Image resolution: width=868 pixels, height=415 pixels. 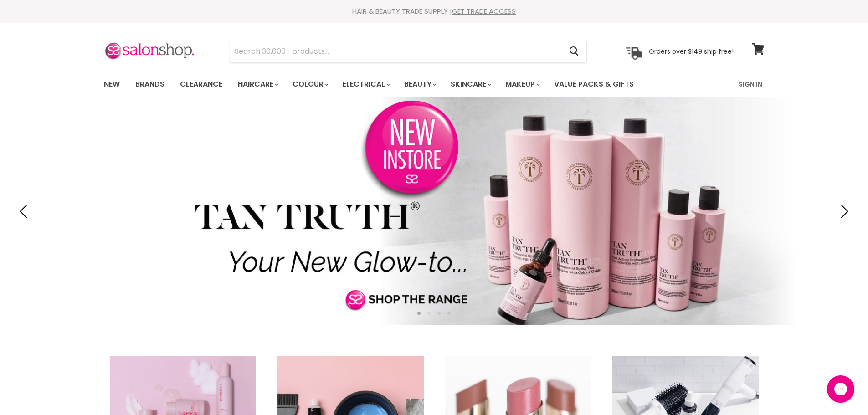 What do you see at coordinates (366, 84) in the screenshot?
I see `a: Electrical` at bounding box center [366, 84].